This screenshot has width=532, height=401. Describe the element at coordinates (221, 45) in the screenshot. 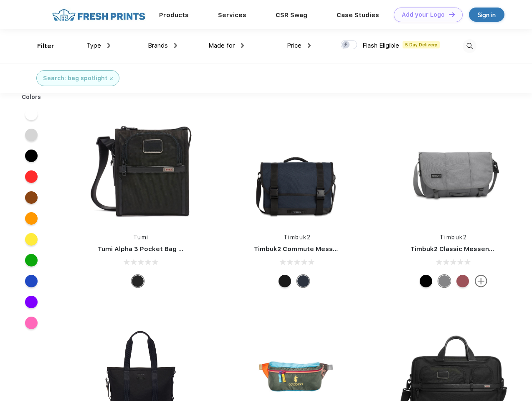

I see `span: Made for` at that location.